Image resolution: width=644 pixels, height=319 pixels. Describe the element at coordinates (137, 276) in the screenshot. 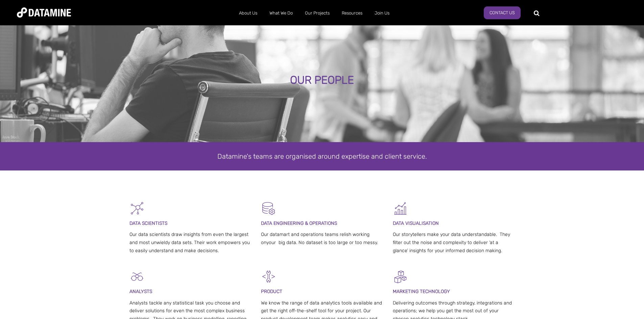

I see `img: Analysts` at that location.